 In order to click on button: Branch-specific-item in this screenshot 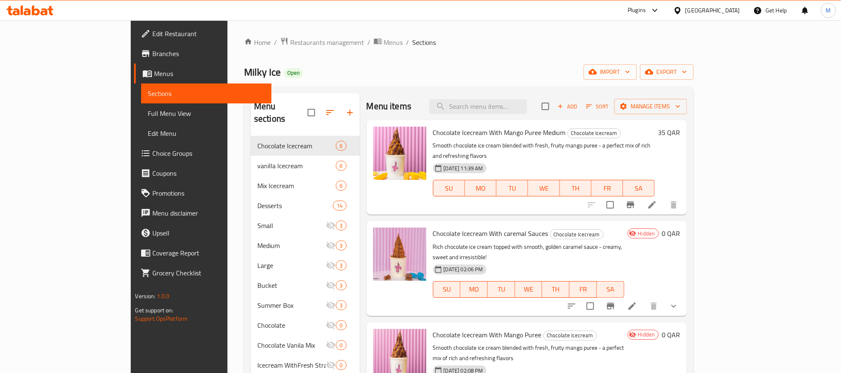, I will do `click(630, 205)`.